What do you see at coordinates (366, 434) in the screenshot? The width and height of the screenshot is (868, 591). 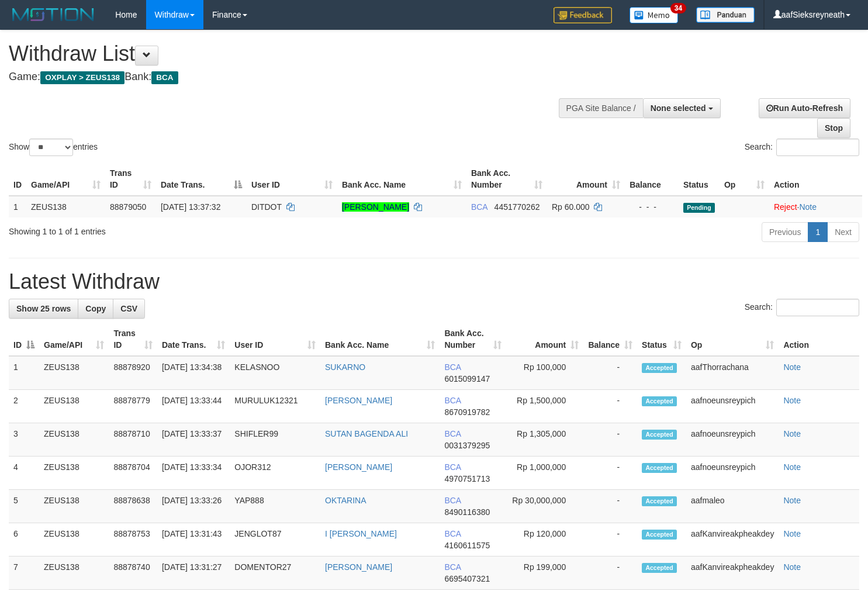 I see `a: SUTAN BAGENDA ALI` at bounding box center [366, 434].